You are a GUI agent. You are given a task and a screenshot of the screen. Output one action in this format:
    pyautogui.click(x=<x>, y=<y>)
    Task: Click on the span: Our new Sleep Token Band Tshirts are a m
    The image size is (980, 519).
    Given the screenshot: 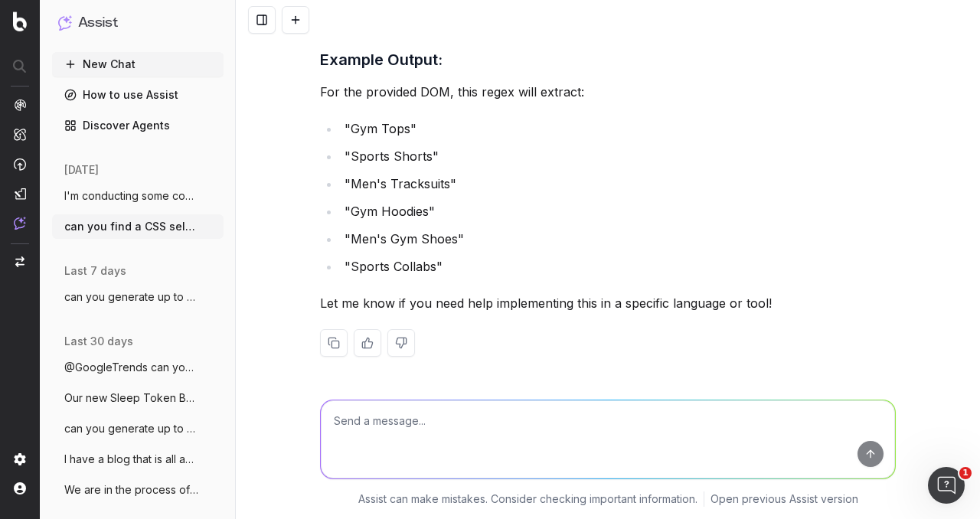 What is the action you would take?
    pyautogui.click(x=132, y=398)
    